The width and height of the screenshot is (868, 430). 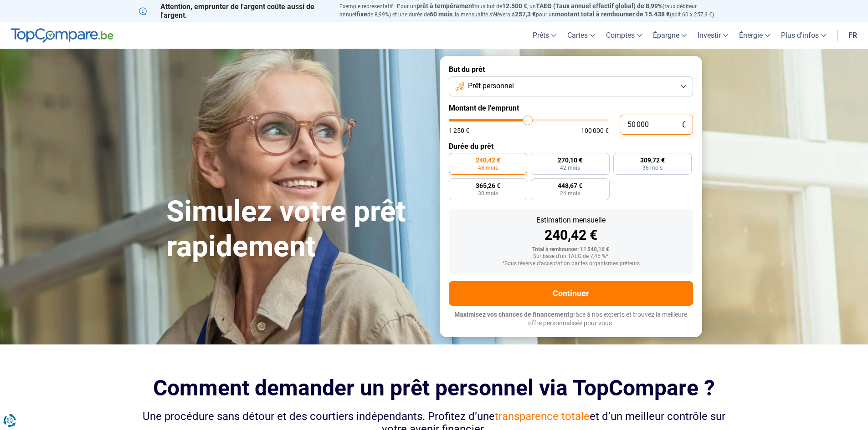 I want to click on span: montant total à rembourser de 15.438 €, so click(x=612, y=14).